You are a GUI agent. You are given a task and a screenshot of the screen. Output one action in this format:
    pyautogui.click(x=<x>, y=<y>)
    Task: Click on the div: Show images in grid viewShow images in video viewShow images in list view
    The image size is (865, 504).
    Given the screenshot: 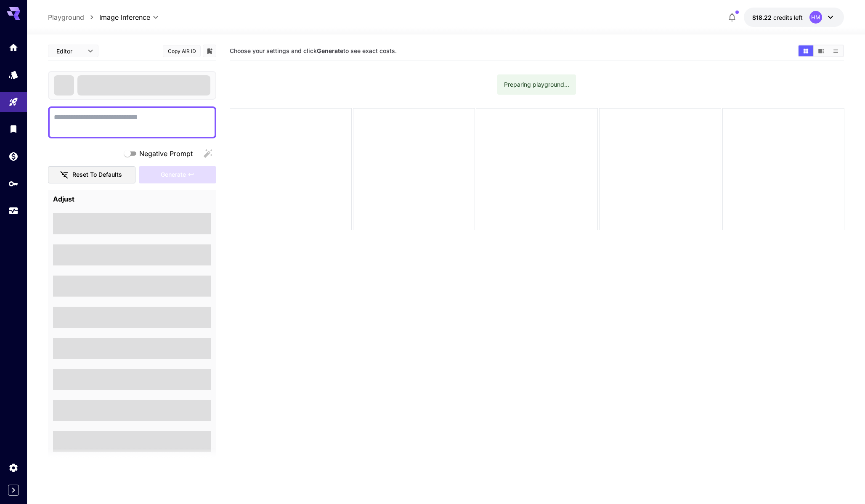 What is the action you would take?
    pyautogui.click(x=821, y=51)
    